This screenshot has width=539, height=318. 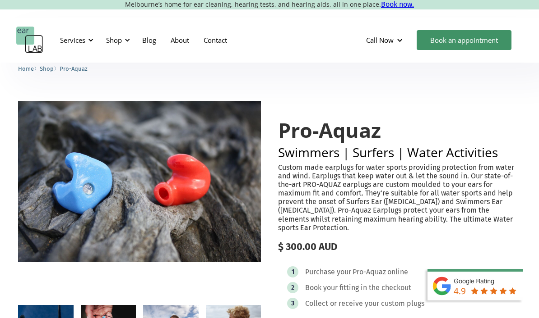 I want to click on a: open lightbox, so click(x=139, y=182).